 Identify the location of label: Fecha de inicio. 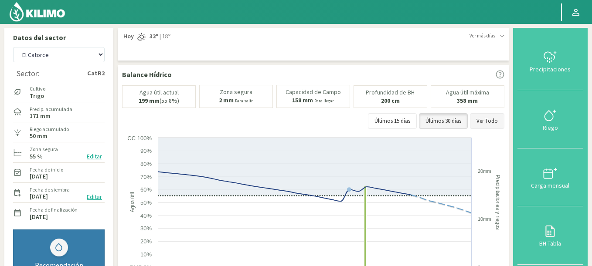
(46, 170).